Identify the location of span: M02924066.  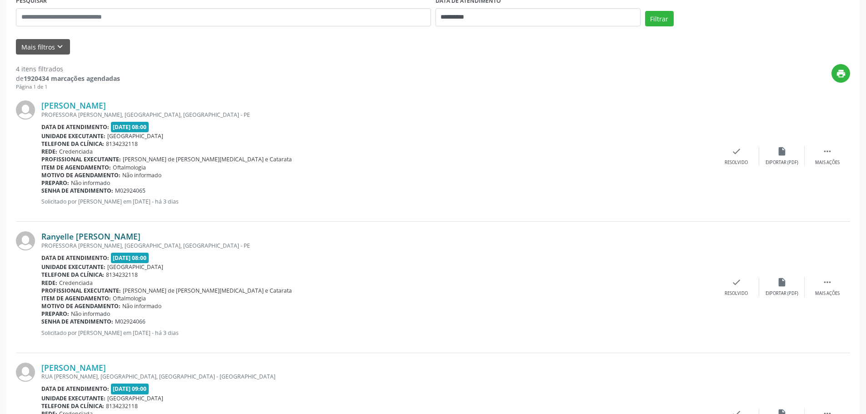
(130, 321).